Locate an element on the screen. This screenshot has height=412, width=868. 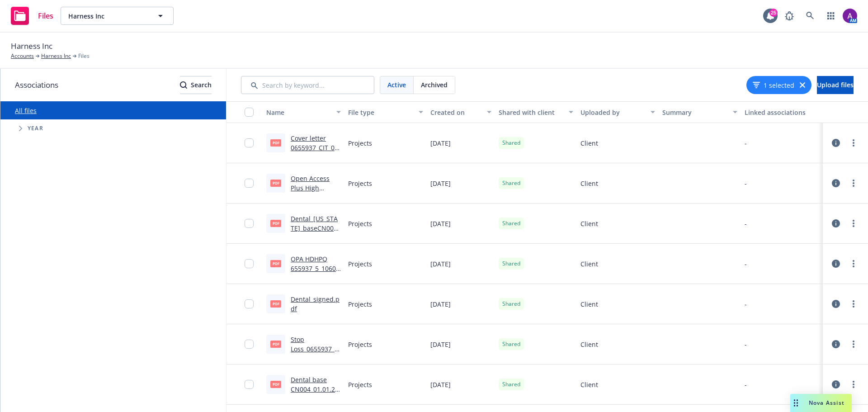
div: Uploaded by is located at coordinates (613, 113).